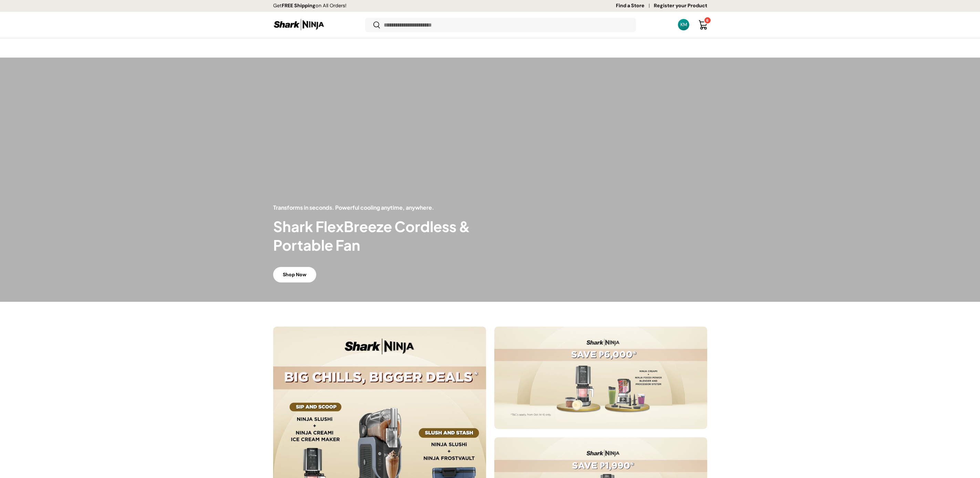  I want to click on a: Shop Now, so click(295, 275).